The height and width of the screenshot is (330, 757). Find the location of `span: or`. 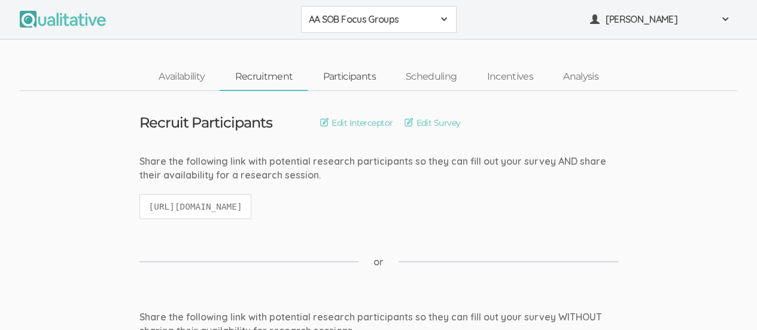

span: or is located at coordinates (378, 262).